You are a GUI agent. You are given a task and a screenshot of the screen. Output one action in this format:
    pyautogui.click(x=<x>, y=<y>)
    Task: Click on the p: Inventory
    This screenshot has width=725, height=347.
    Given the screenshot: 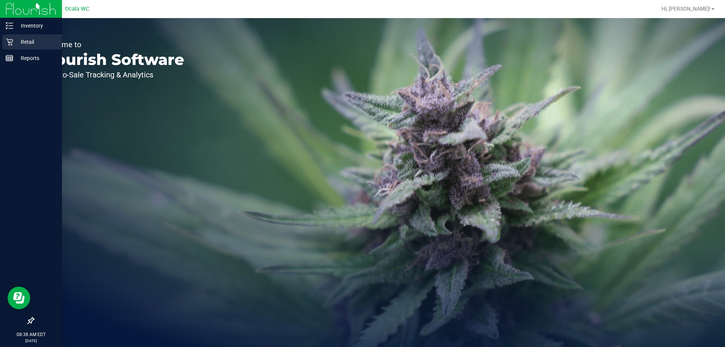 What is the action you would take?
    pyautogui.click(x=36, y=26)
    